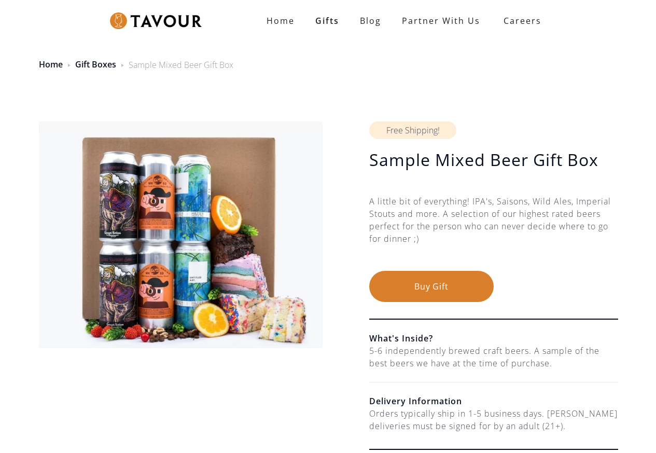 This screenshot has height=453, width=656. What do you see at coordinates (494, 338) in the screenshot?
I see `h6: What's Inside?` at bounding box center [494, 338].